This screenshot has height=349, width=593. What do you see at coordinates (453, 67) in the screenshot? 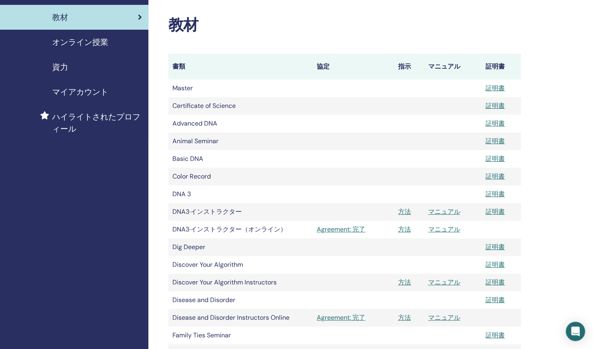
I see `th: マニュアル` at bounding box center [453, 67].